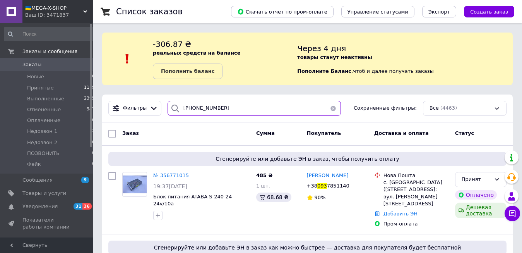 This screenshot has width=522, height=253. What do you see at coordinates (127, 59) in the screenshot?
I see `img: :exclamation:` at bounding box center [127, 59].